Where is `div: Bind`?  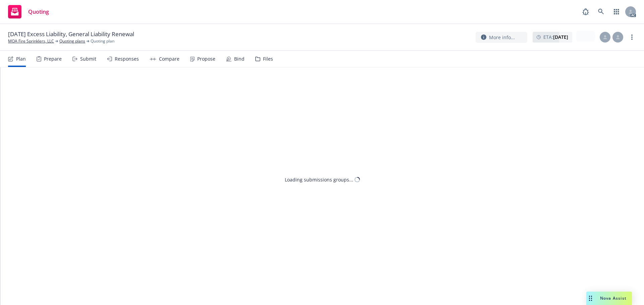
div: Bind is located at coordinates (239, 59).